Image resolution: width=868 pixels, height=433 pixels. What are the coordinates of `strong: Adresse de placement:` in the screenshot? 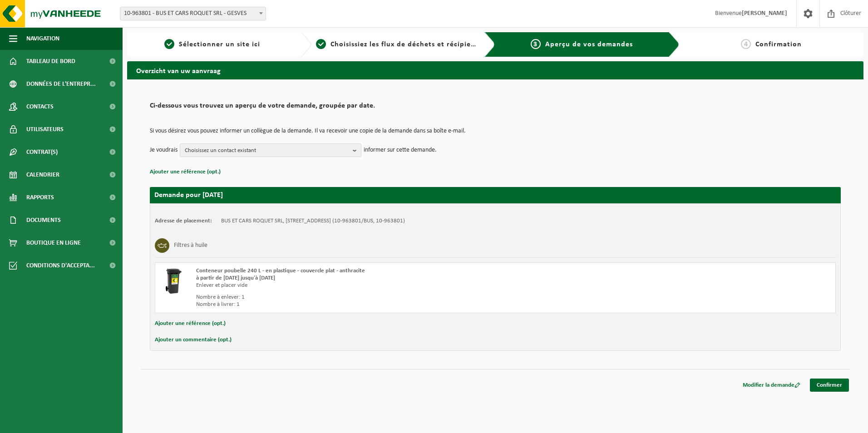 It's located at (184, 221).